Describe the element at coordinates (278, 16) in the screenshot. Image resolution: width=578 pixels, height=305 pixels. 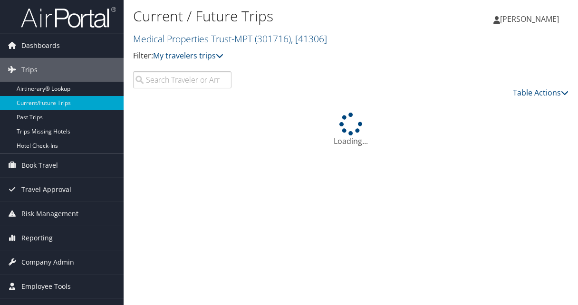
I see `h1: Current / Future Trips` at that location.